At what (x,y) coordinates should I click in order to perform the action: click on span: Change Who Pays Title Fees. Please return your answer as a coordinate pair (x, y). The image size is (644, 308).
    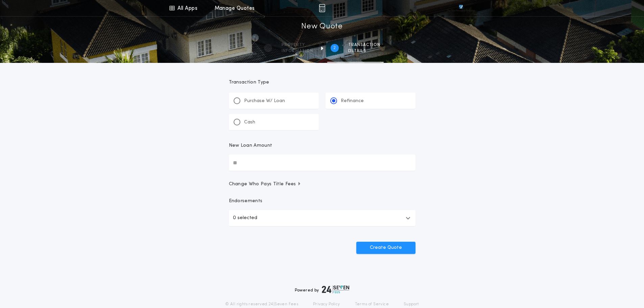
    Looking at the image, I should click on (265, 184).